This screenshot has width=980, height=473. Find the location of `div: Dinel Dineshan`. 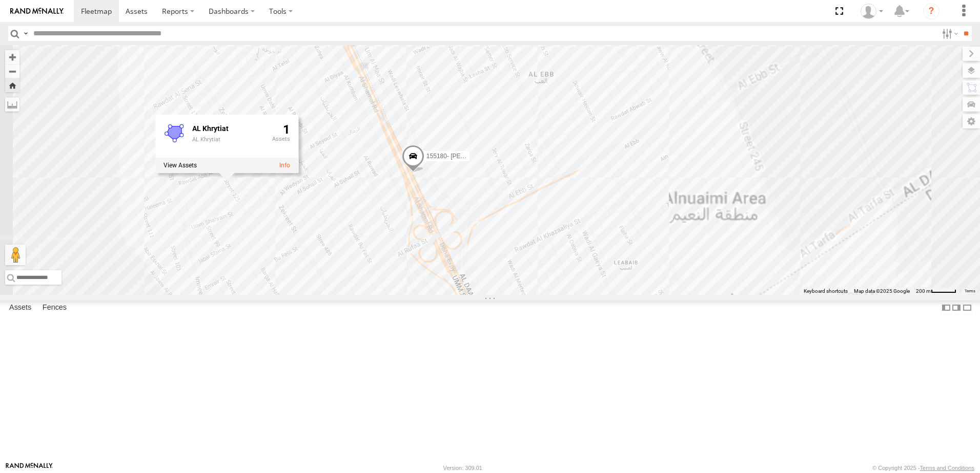

div: Dinel Dineshan is located at coordinates (872, 12).